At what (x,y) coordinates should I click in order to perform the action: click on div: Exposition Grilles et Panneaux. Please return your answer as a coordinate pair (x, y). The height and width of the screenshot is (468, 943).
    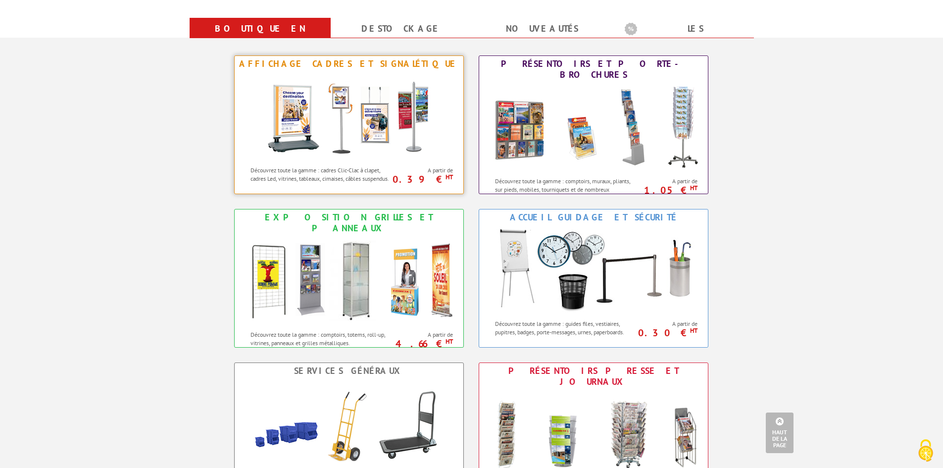
    Looking at the image, I should click on (349, 223).